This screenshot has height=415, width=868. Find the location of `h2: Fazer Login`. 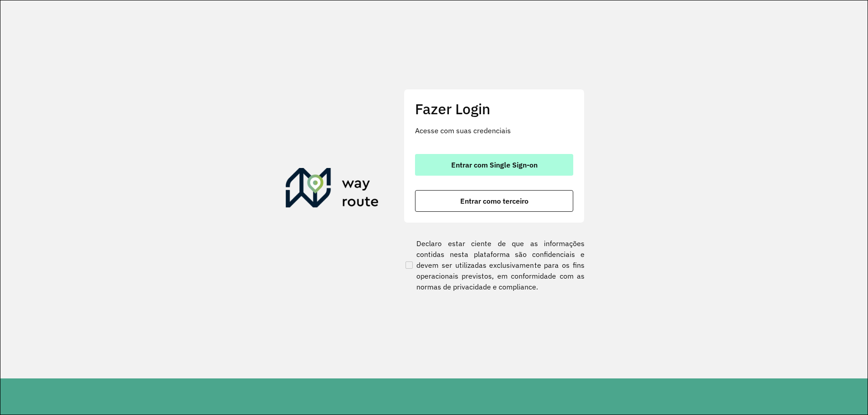

h2: Fazer Login is located at coordinates (494, 109).